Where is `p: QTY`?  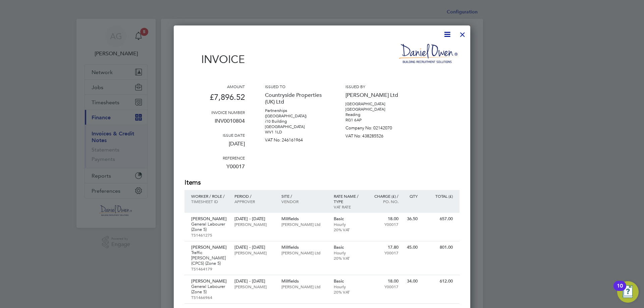 p: QTY is located at coordinates (411, 196).